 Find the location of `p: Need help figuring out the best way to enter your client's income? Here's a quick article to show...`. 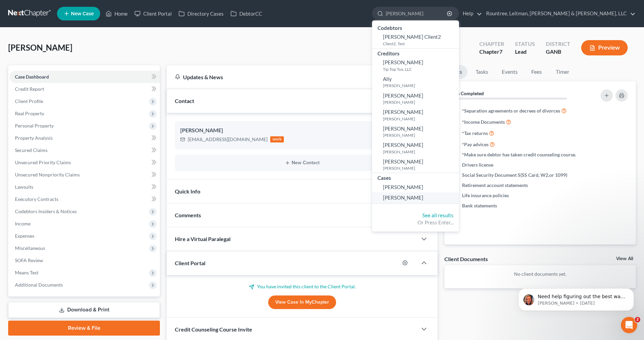

p: Need help figuring out the best way to enter your client's income? Here's a quick article to show... is located at coordinates (74, 23).